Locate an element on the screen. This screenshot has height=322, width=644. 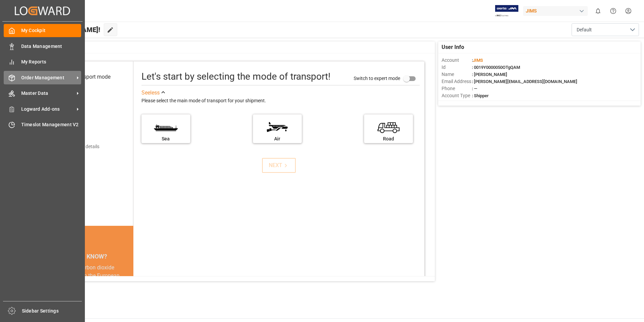
button: NEXT is located at coordinates (279, 165).